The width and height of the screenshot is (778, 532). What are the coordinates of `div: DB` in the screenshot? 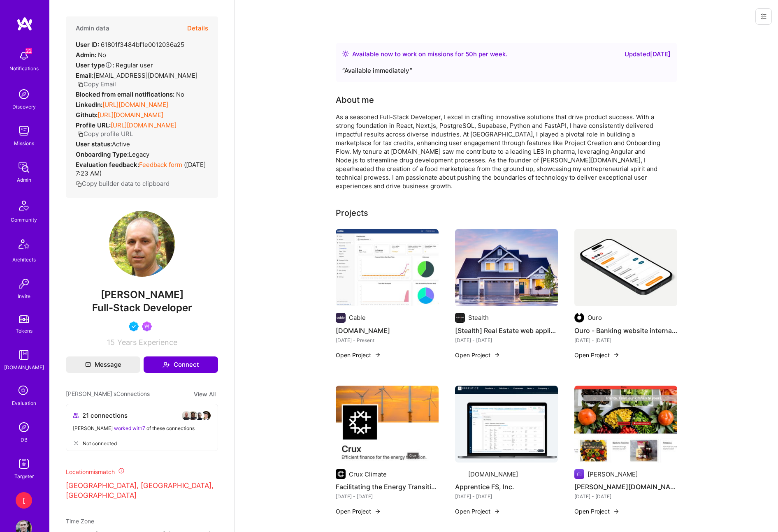 It's located at (24, 439).